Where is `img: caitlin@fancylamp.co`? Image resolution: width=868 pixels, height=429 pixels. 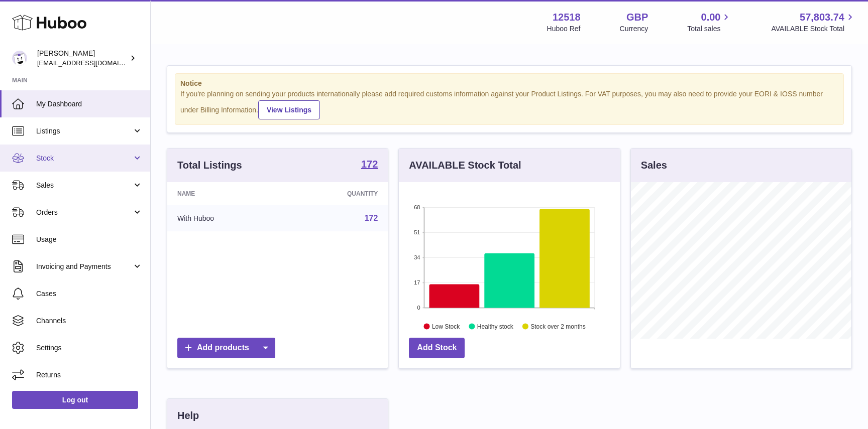
img: caitlin@fancylamp.co is located at coordinates (20, 58).